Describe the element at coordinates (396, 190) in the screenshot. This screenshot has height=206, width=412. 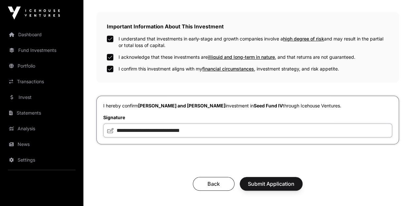
I see `div: Chat Widget` at that location.